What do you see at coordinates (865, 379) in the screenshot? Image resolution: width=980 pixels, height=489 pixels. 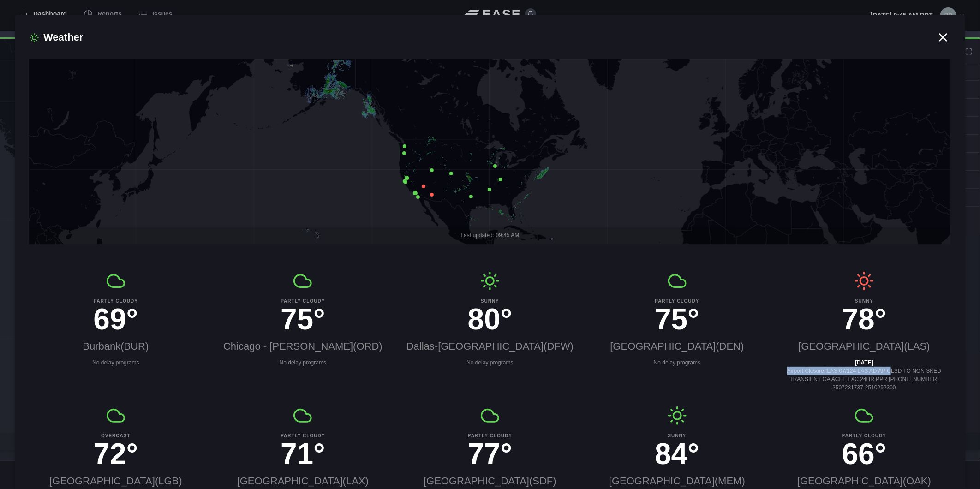 I see `span: Airport Closure : !LAS 07/124 LAS AD AP CLSD TO NON SKED TRANSIENT GA ACFT EXC 24HR PPR [PHONE_NU...` at bounding box center [865, 379].